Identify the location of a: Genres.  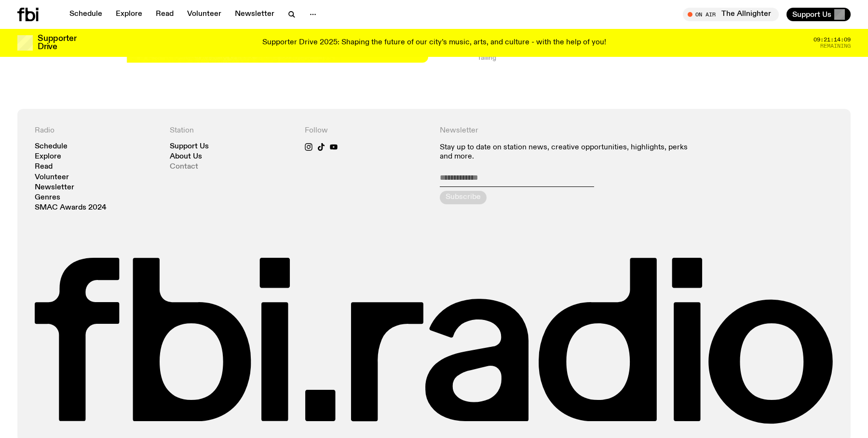
(48, 197).